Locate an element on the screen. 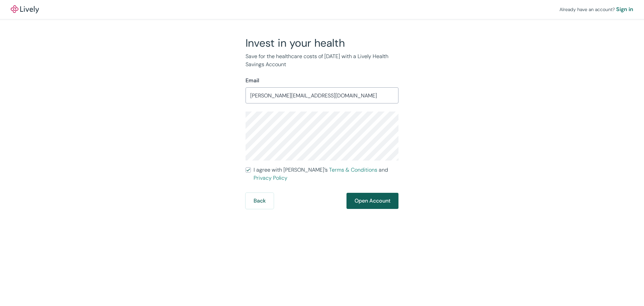  button: Back is located at coordinates (260, 201).